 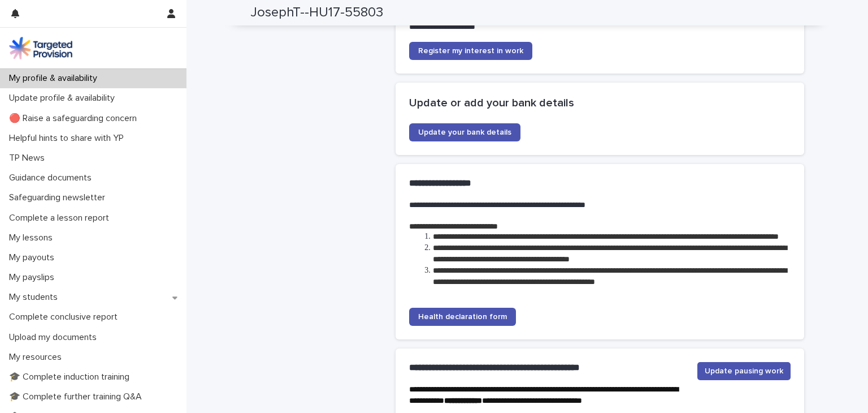 I want to click on p: My payouts, so click(x=34, y=258).